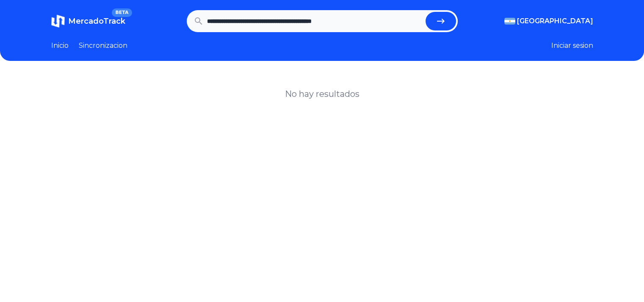 This screenshot has height=302, width=644. Describe the element at coordinates (510, 21) in the screenshot. I see `img: Argentina` at that location.